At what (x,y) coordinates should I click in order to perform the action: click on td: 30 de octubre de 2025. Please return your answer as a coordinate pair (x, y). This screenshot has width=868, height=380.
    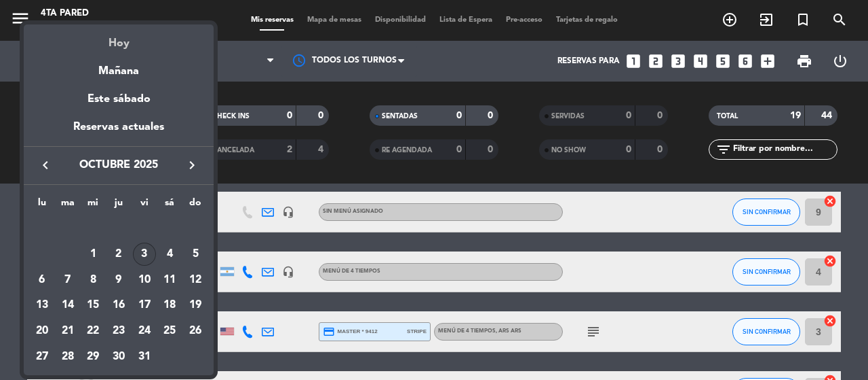
    Looking at the image, I should click on (119, 356).